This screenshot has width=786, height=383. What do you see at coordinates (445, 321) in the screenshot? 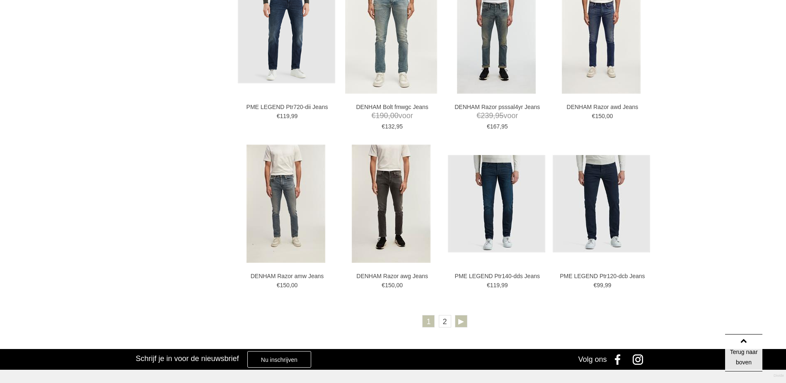
I see `a: 2` at bounding box center [445, 321].